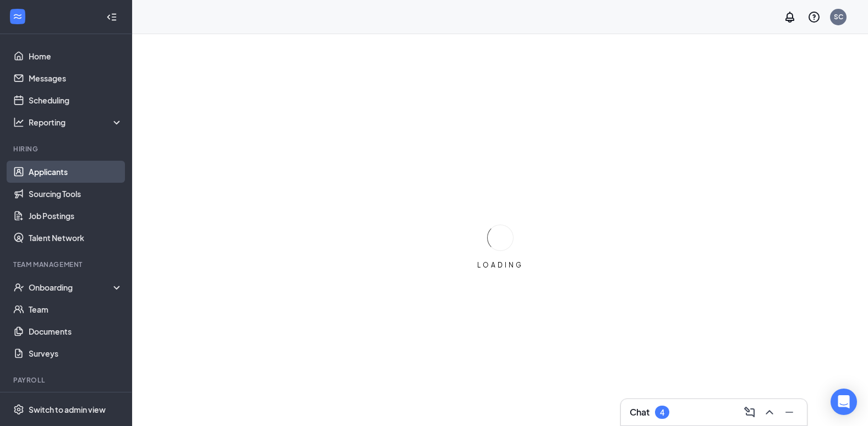 This screenshot has width=868, height=426. I want to click on a: Talent Network, so click(76, 238).